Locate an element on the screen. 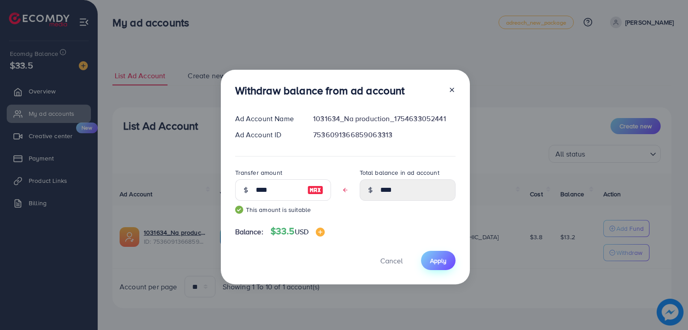 The width and height of the screenshot is (688, 330). button: Apply is located at coordinates (438, 261).